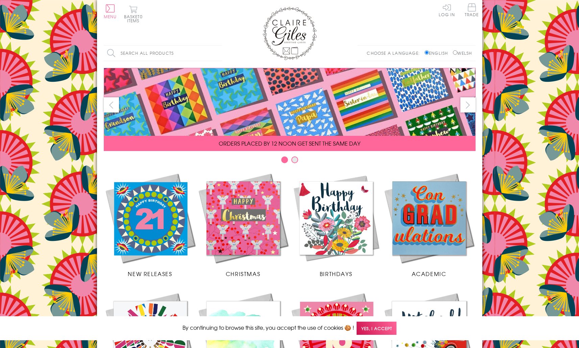 This screenshot has width=579, height=348. What do you see at coordinates (295, 160) in the screenshot?
I see `button: Carousel Page 2` at bounding box center [295, 160].